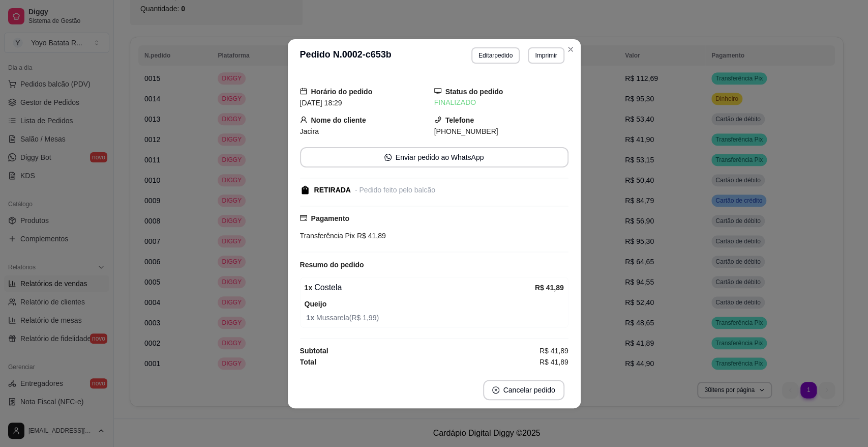 Image resolution: width=868 pixels, height=447 pixels. Describe the element at coordinates (342, 92) in the screenshot. I see `strong: Horário do pedido` at that location.